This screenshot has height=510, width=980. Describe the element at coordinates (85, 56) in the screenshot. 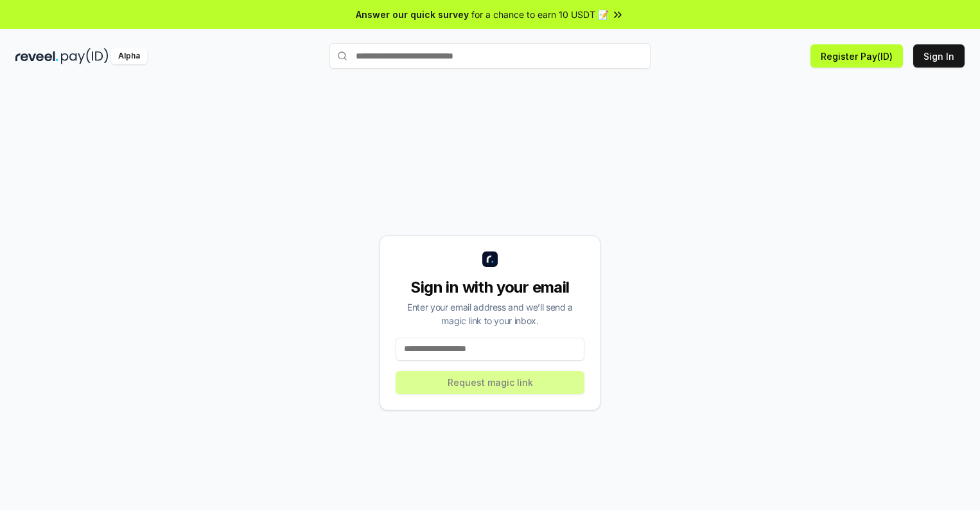

I see `img: pay_id` at that location.